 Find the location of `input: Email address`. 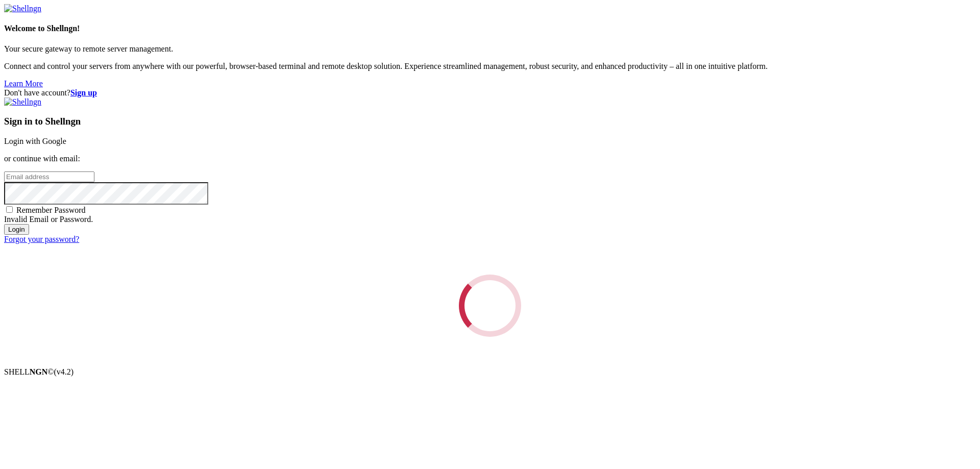

input: Email address is located at coordinates (49, 177).